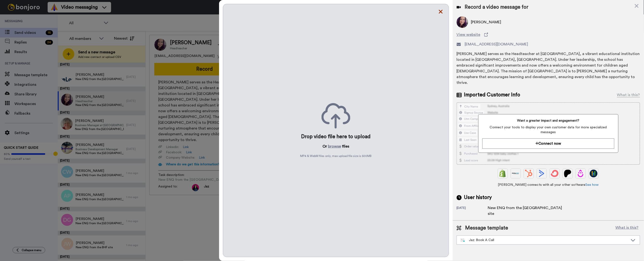  I want to click on img: Hubspot, so click(529, 173).